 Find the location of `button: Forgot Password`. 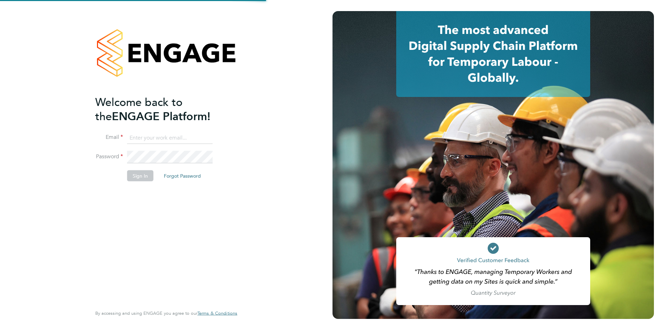

button: Forgot Password is located at coordinates (182, 176).